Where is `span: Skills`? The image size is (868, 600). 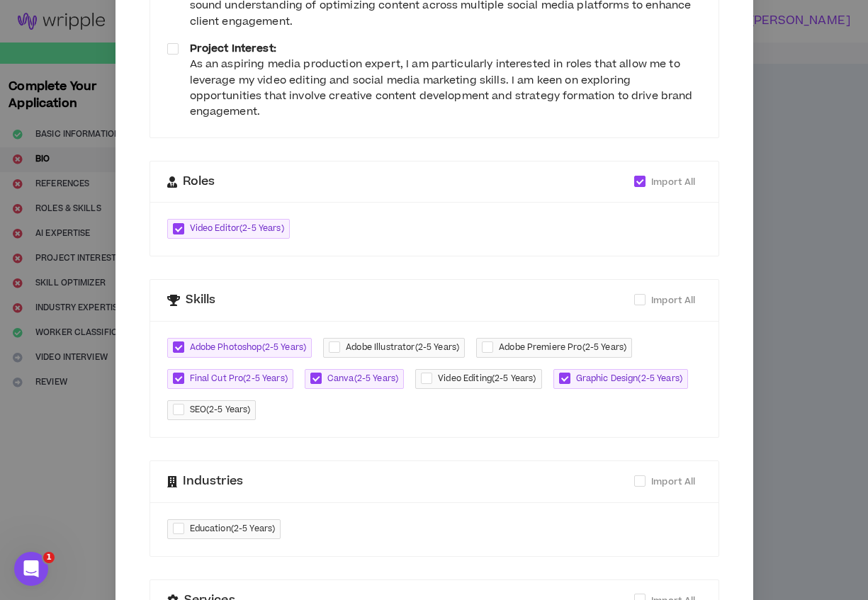 span: Skills is located at coordinates (201, 300).